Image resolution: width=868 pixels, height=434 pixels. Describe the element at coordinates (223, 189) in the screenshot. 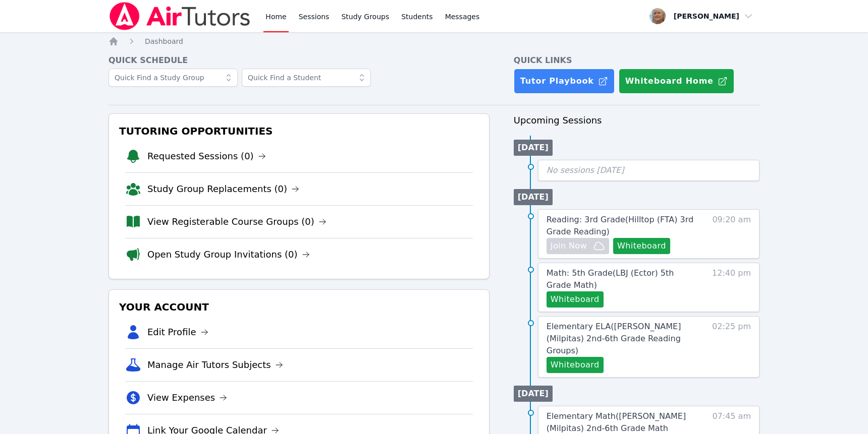

I see `a: Study Group Replacements (0)` at that location.